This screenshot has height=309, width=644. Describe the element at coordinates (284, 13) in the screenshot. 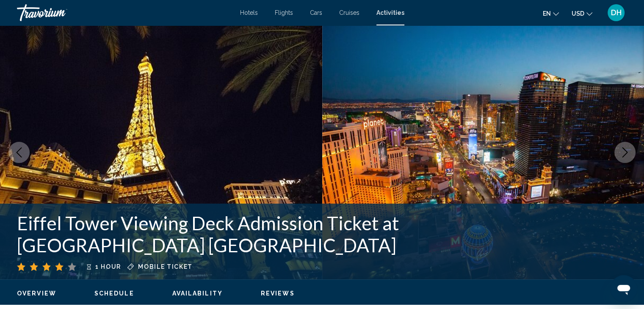

I see `a: Flights` at that location.